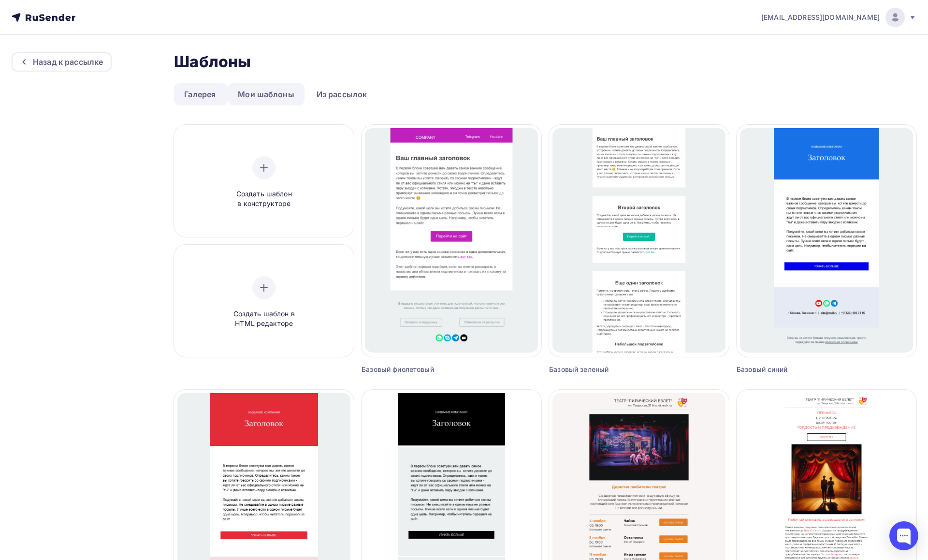 This screenshot has height=560, width=928. I want to click on span: Создать шаблон в HTML редакторе, so click(264, 318).